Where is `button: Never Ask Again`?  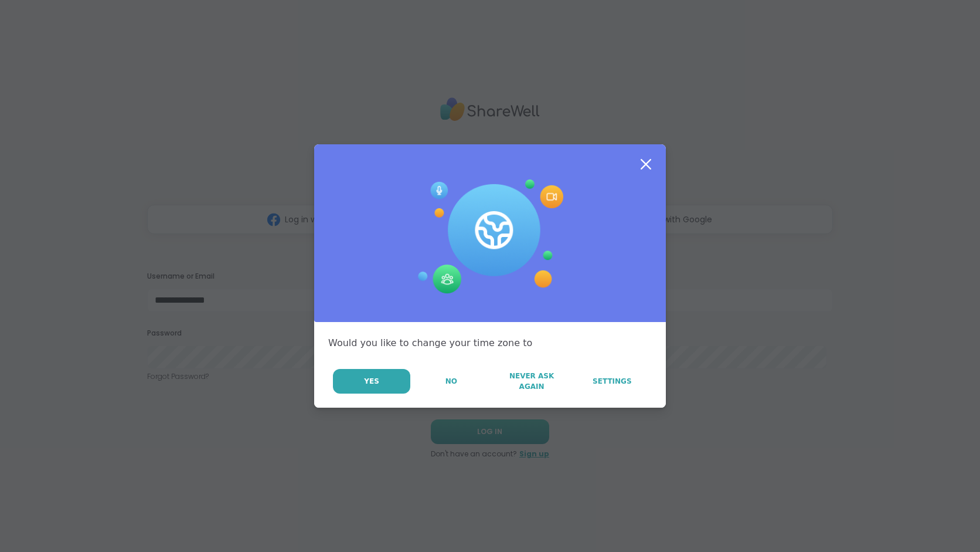
button: Never Ask Again is located at coordinates (531, 381).